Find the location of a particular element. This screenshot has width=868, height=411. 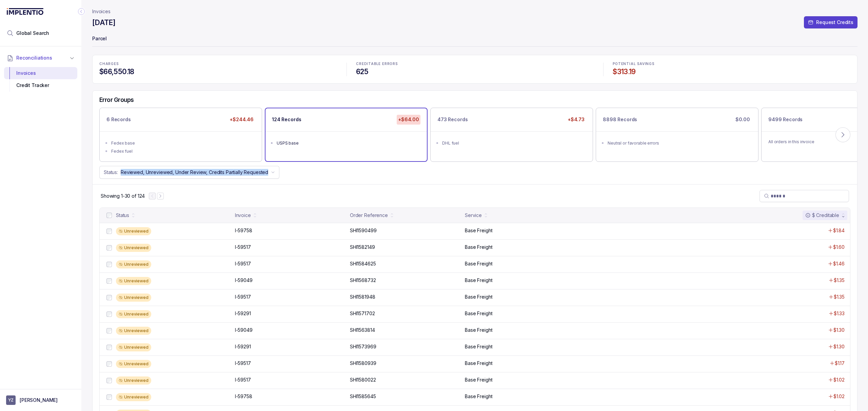

div: Collapse Icon is located at coordinates (81, 11).